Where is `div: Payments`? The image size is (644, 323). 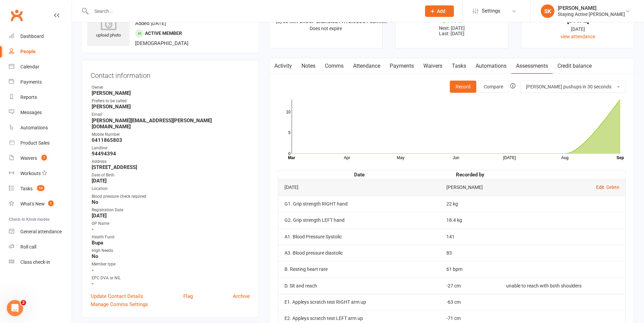 div: Payments is located at coordinates (31, 82).